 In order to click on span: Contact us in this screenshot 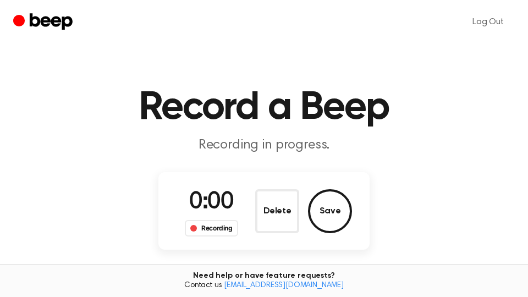, I will do `click(264, 286)`.